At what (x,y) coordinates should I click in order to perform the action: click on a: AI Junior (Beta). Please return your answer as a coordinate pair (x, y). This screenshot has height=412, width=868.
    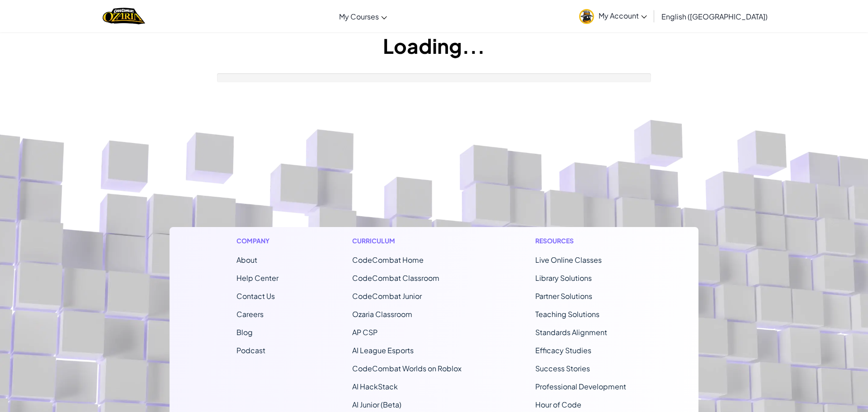
    Looking at the image, I should click on (376, 405).